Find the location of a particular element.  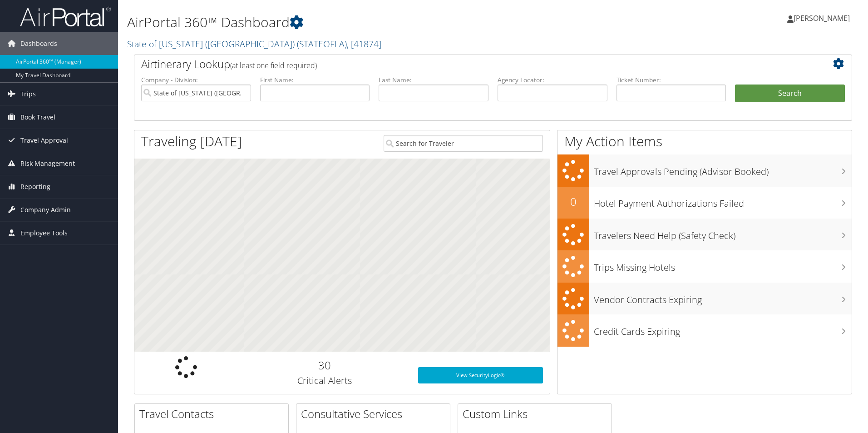

h2: Airtinerary Lookup is located at coordinates (463, 64).